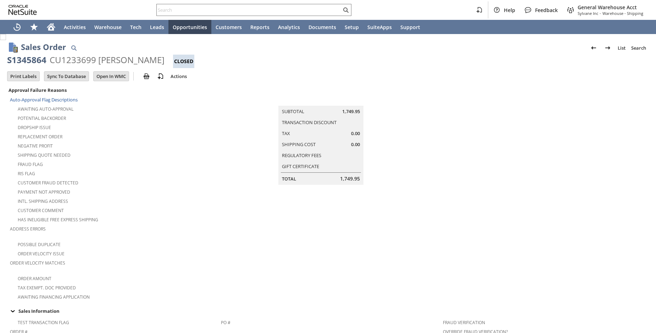  What do you see at coordinates (286, 133) in the screenshot?
I see `a: Tax` at bounding box center [286, 133].